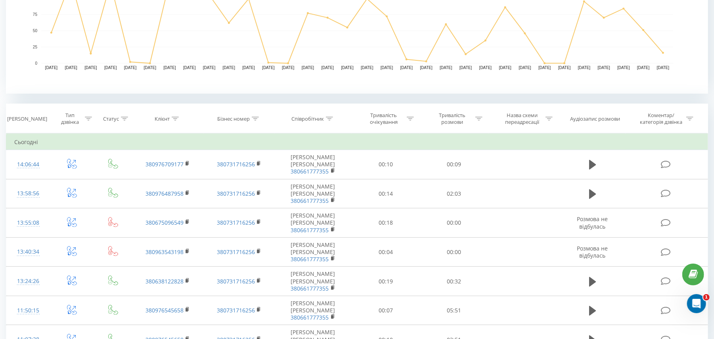 This screenshot has height=339, width=714. What do you see at coordinates (35, 47) in the screenshot?
I see `text: 25` at bounding box center [35, 47].